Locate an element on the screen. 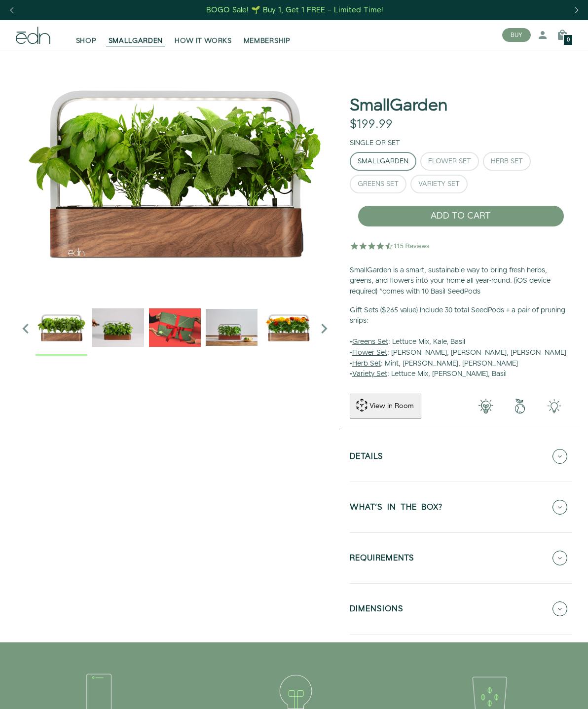  button: Variety Set is located at coordinates (439, 184).